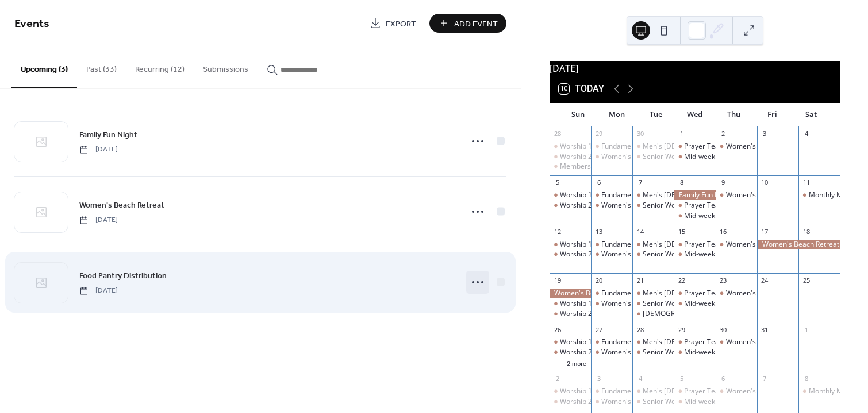 This screenshot has height=413, width=868. Describe the element at coordinates (811, 115) in the screenshot. I see `div: Sat` at that location.